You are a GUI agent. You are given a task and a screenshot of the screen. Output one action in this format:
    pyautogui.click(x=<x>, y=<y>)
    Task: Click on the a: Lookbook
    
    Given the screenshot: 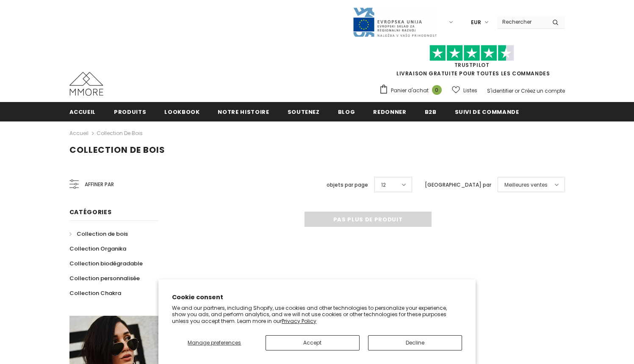 What is the action you would take?
    pyautogui.click(x=182, y=111)
    